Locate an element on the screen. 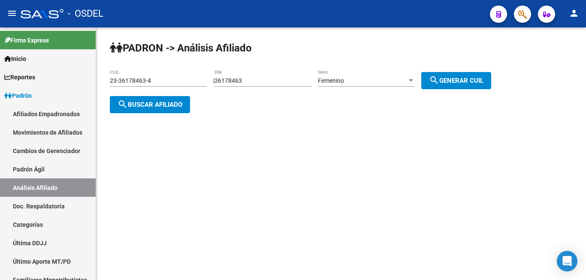 The image size is (586, 280). mat-icon: person is located at coordinates (574, 13).